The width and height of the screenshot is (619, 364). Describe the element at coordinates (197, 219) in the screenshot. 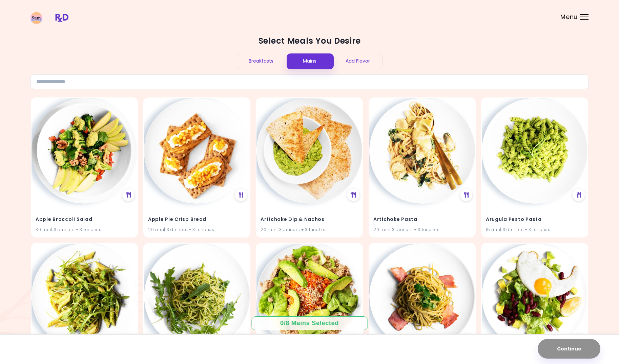

I see `h4: Apple Pie Crisp Bread` at that location.